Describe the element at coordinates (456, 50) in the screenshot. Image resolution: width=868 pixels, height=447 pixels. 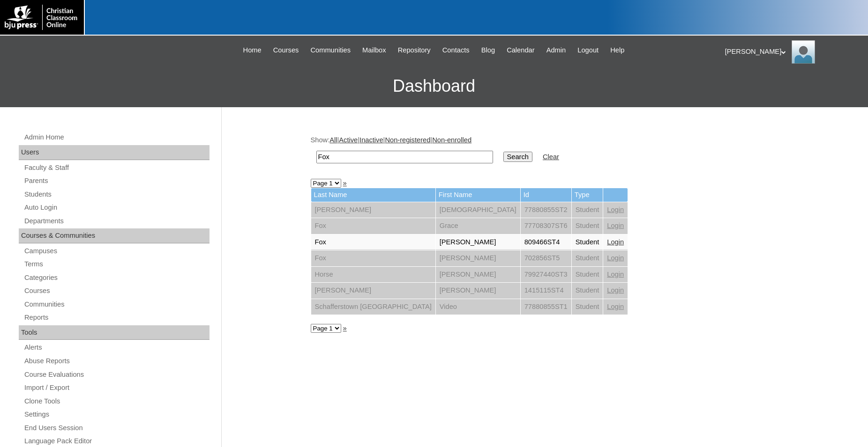
I see `span: Contacts` at that location.